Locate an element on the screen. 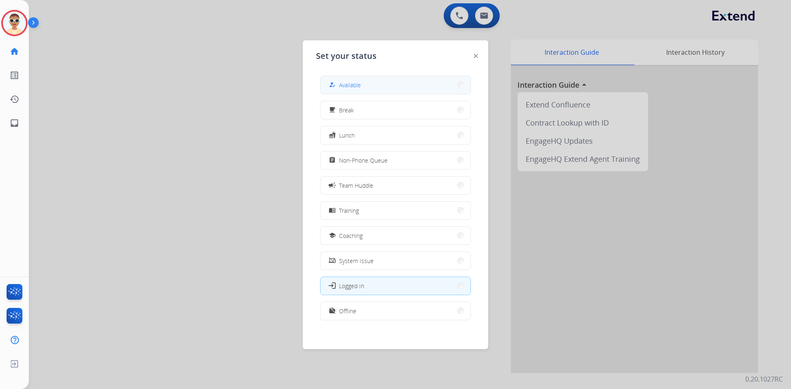 Image resolution: width=791 pixels, height=389 pixels. mat-icon: free_breakfast is located at coordinates (332, 110).